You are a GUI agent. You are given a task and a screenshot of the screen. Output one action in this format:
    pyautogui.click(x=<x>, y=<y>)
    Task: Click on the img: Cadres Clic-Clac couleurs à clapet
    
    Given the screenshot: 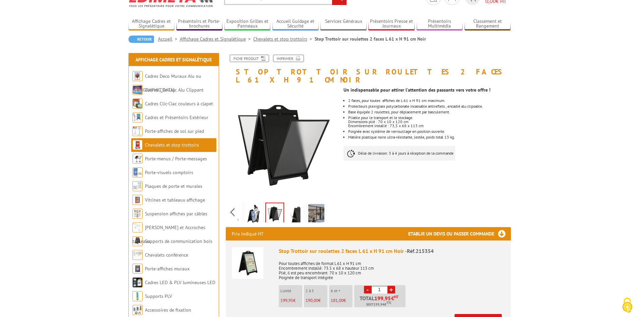 What is the action you would take?
    pyautogui.click(x=137, y=104)
    